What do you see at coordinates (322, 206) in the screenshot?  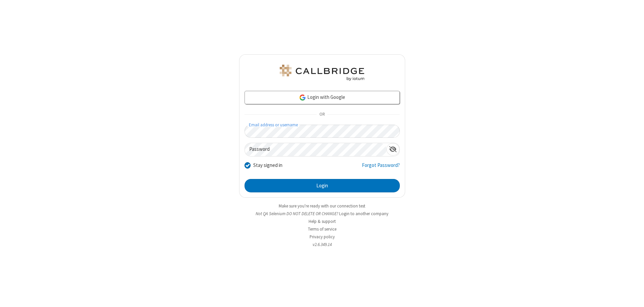 I see `a: Make sure you're ready with our connection test` at bounding box center [322, 206].